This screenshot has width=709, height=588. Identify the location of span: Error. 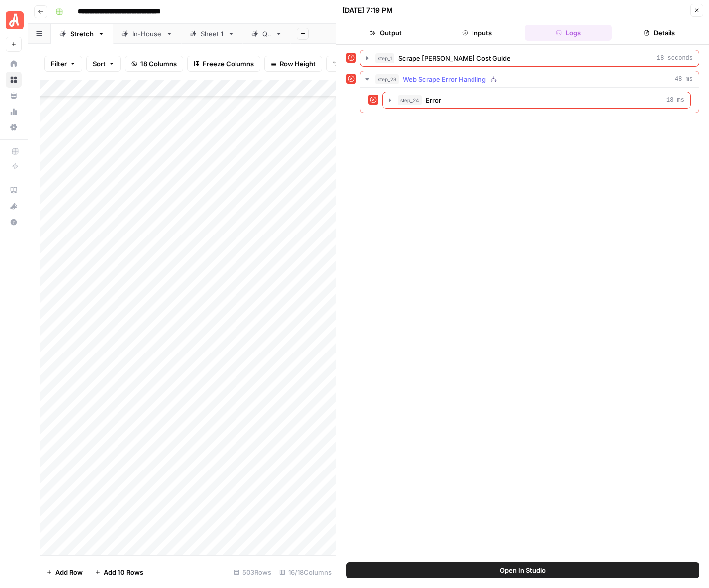
(433, 100).